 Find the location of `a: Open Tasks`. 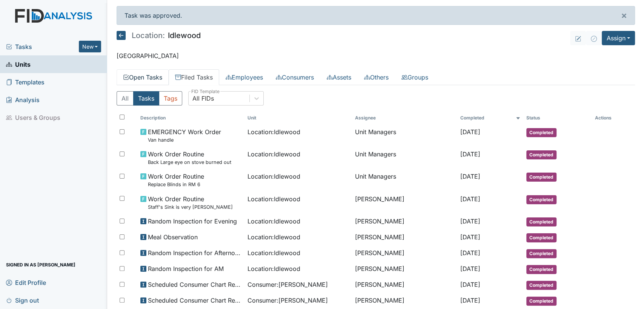

a: Open Tasks is located at coordinates (143, 77).